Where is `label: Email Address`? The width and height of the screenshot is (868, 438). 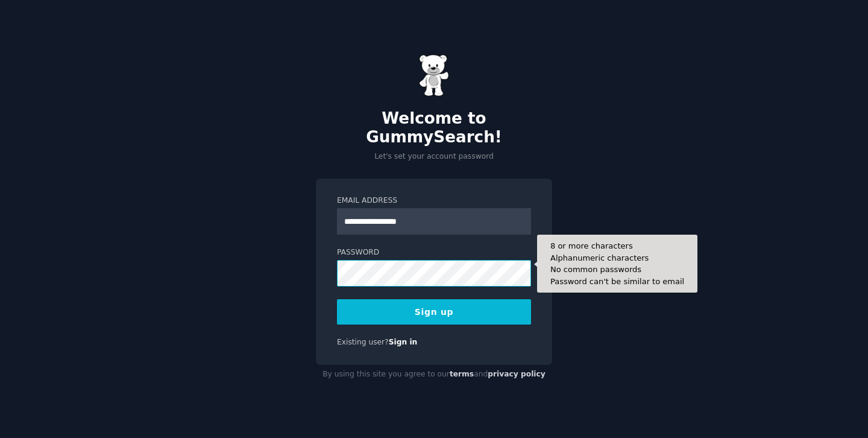 label: Email Address is located at coordinates (434, 201).